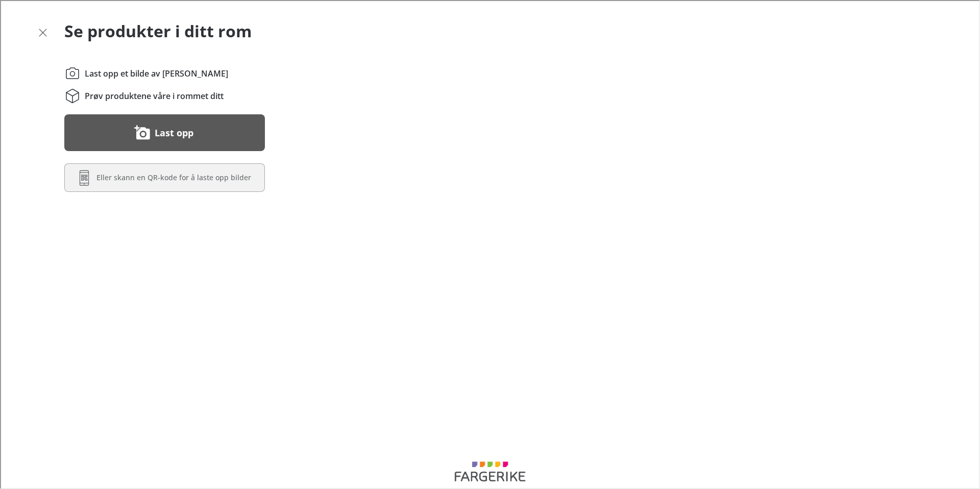 This screenshot has height=489, width=980. I want to click on label: Last opp, so click(173, 132).